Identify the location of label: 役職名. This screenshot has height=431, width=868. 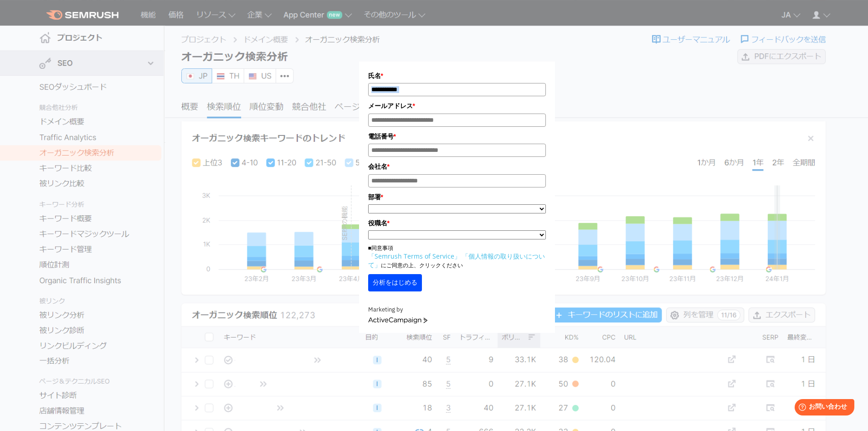
(457, 223).